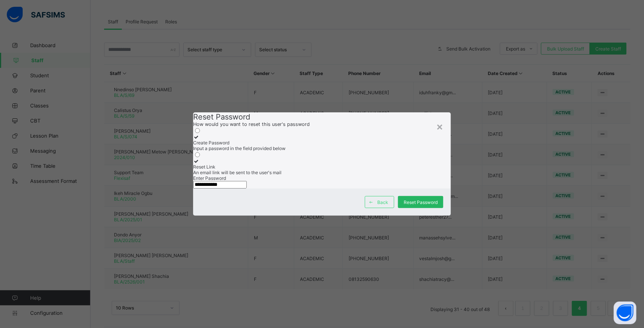 The height and width of the screenshot is (328, 644). I want to click on span: An email link will be sent to the user's mail, so click(237, 172).